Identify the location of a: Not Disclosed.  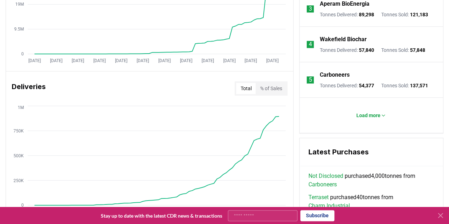
(325, 176).